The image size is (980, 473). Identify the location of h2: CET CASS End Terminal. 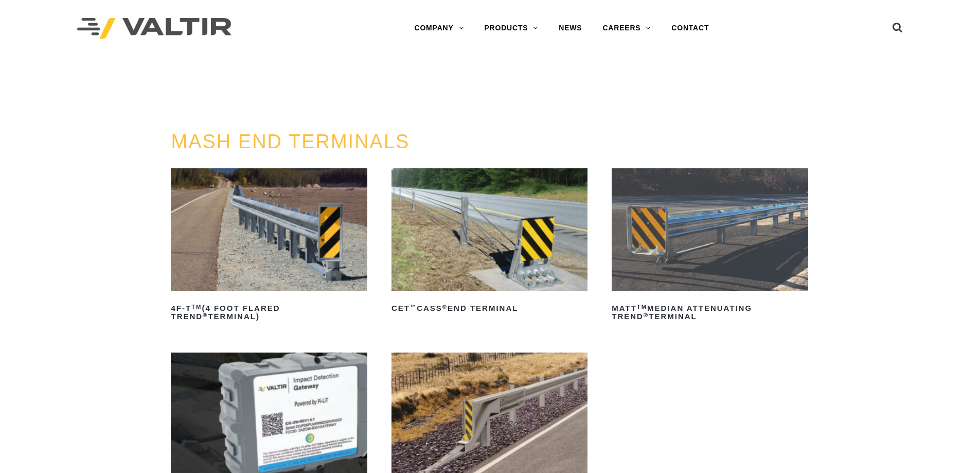
(489, 308).